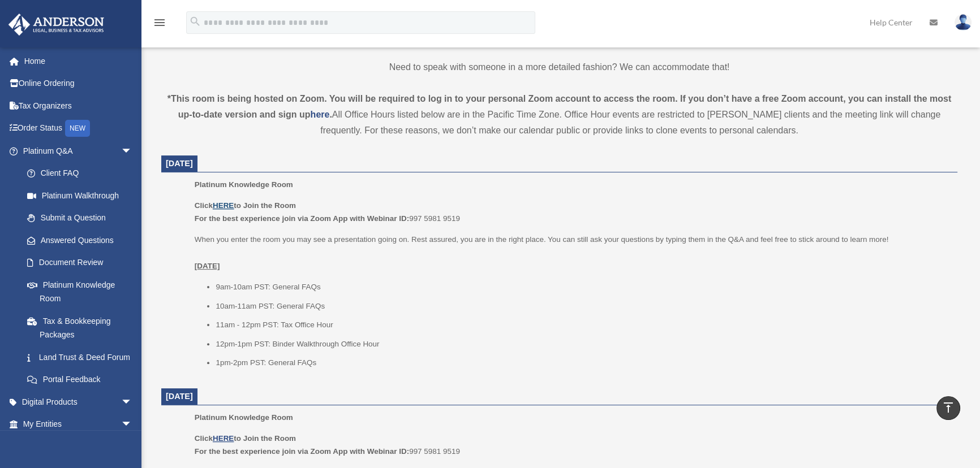  I want to click on a: Land Trust & Deed Forum, so click(83, 358).